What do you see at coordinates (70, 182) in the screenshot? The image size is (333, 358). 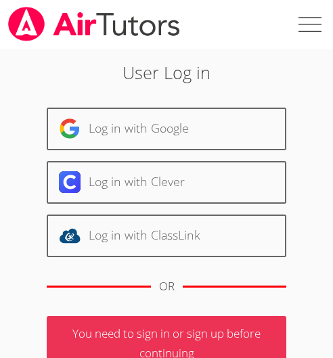 I see `img: clever-logo-6eab21bc6e7a338710f1a6ff85c0baf02591cd810cc4098c63d3a4b26e2feb20.svg` at bounding box center [70, 182].